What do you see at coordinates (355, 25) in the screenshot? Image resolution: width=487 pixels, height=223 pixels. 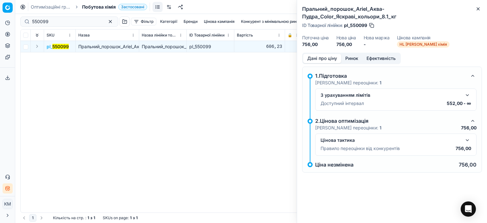 I see `span: pl_550099` at bounding box center [355, 25].